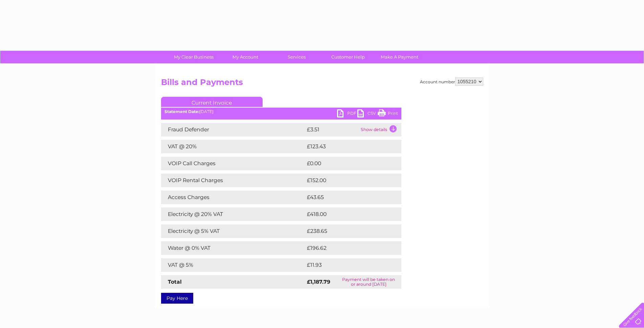 This screenshot has height=328, width=644. Describe the element at coordinates (332, 130) in the screenshot. I see `td: £3.51` at that location.